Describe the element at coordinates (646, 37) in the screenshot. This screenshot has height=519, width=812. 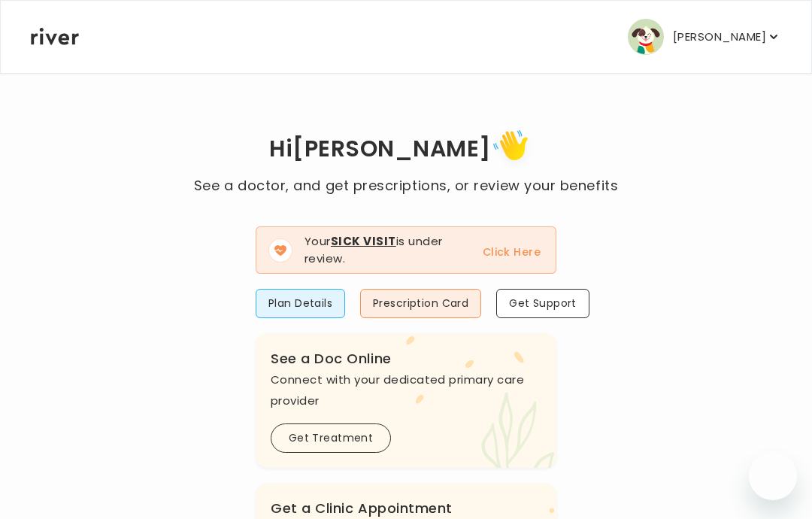
I see `img: user avatar` at that location.